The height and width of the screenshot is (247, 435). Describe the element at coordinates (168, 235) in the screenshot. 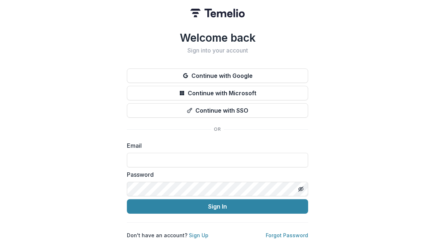

I see `p: Don't have an account?` at that location.